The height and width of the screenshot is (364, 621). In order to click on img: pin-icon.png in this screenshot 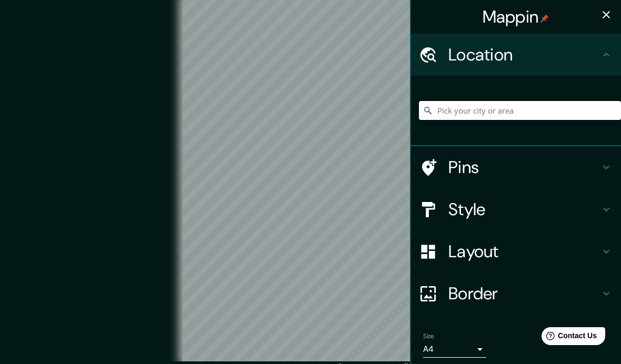, I will do `click(544, 18)`.